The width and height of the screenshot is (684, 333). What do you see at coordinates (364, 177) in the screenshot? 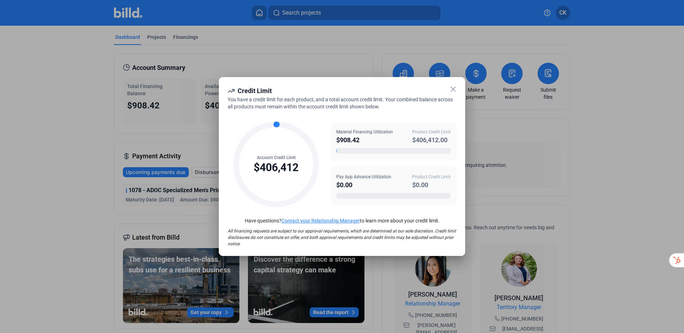
I see `div: Pay App Advance Utilization` at bounding box center [364, 177].